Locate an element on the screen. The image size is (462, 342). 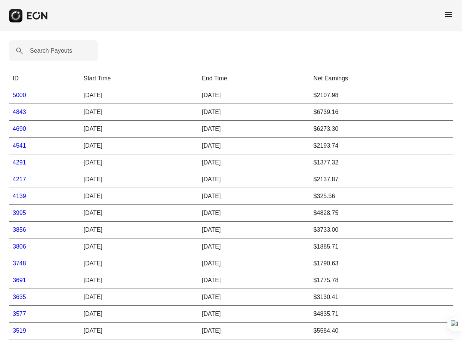
td: $1775.78 is located at coordinates (382, 281).